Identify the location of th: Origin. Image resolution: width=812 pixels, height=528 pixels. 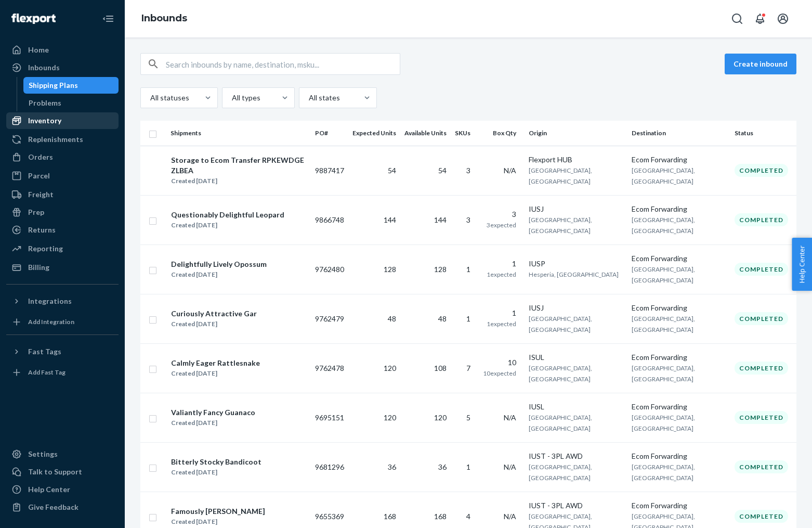
(576, 133).